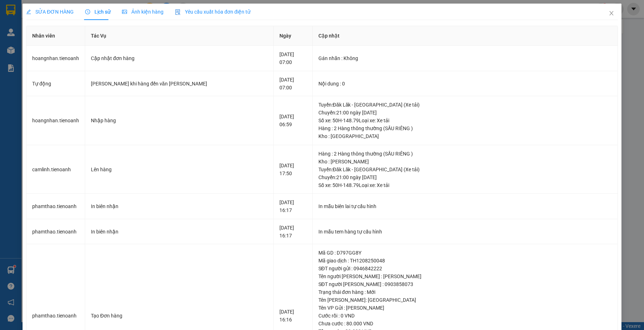 This screenshot has width=644, height=330. Describe the element at coordinates (465, 58) in the screenshot. I see `div: Gán nhãn : Không` at that location.